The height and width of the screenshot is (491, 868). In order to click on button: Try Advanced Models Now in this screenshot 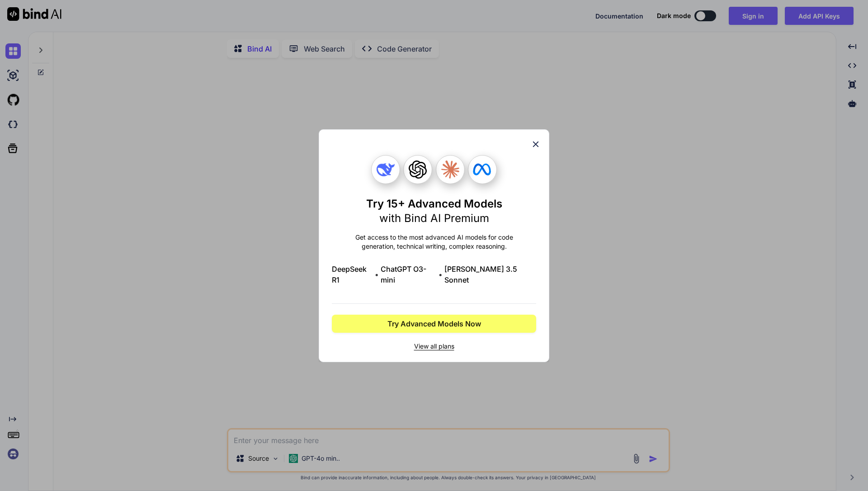, I will do `click(434, 323)`.